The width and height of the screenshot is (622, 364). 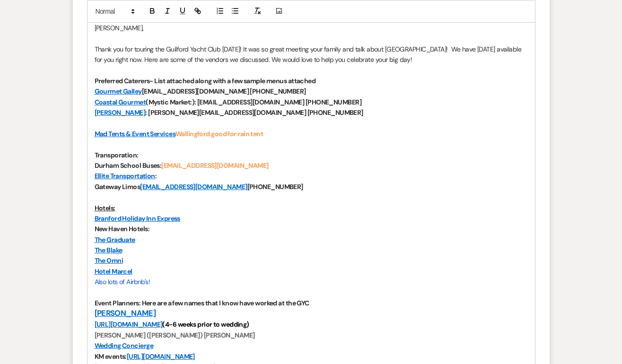 What do you see at coordinates (109, 261) in the screenshot?
I see `a: The Omni` at bounding box center [109, 261].